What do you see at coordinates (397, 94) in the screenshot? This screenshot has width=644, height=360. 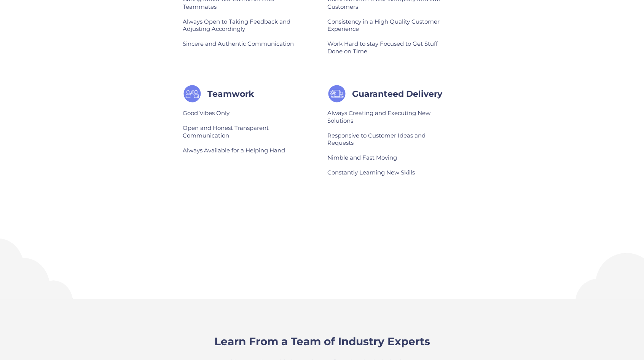 I see `h6: Guaranteed Delivery` at bounding box center [397, 94].